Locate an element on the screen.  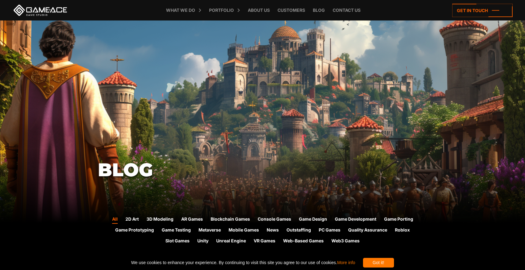
a: More info is located at coordinates (346, 262).